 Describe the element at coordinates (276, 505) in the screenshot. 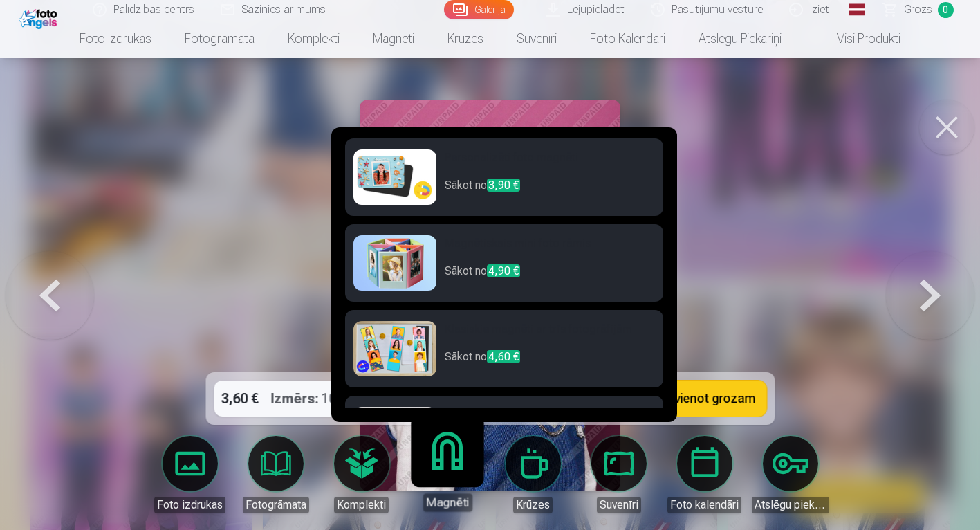

I see `div: Fotogrāmata` at that location.